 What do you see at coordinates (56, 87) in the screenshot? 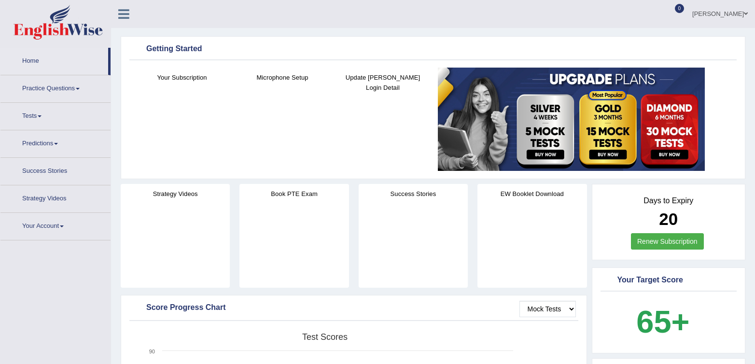
I see `a: Practice Questions` at bounding box center [56, 87].